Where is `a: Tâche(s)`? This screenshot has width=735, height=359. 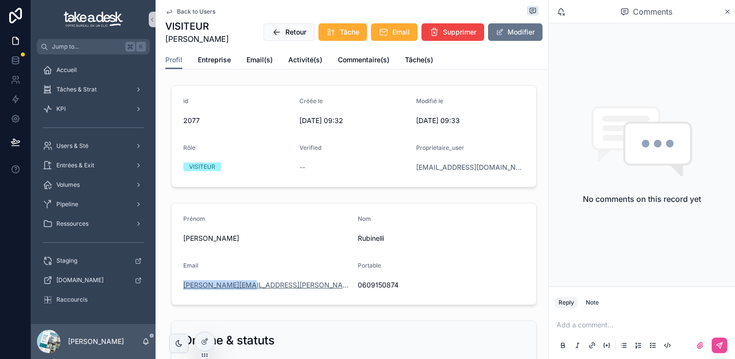 a: Tâche(s) is located at coordinates (419, 61).